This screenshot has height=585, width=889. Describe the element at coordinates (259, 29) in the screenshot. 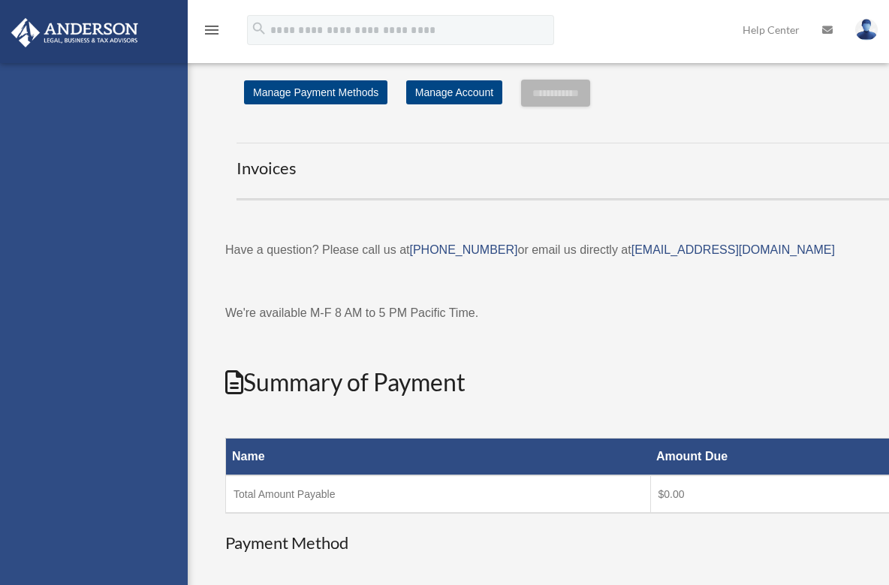

I see `i: search` at that location.